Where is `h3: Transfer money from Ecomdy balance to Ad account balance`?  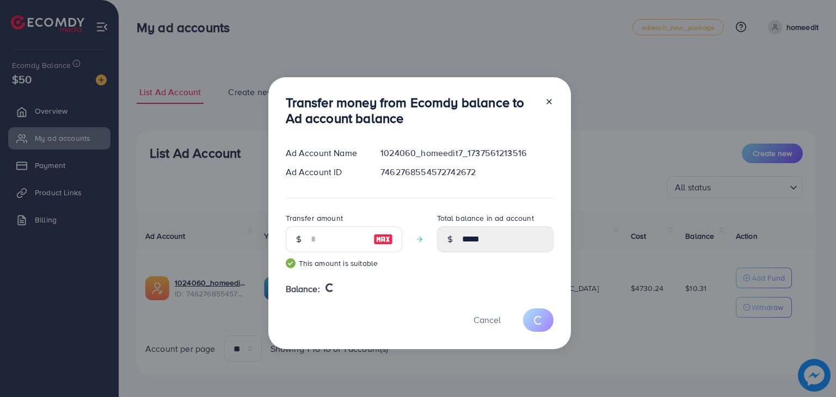
h3: Transfer money from Ecomdy balance to Ad account balance is located at coordinates (411, 110).